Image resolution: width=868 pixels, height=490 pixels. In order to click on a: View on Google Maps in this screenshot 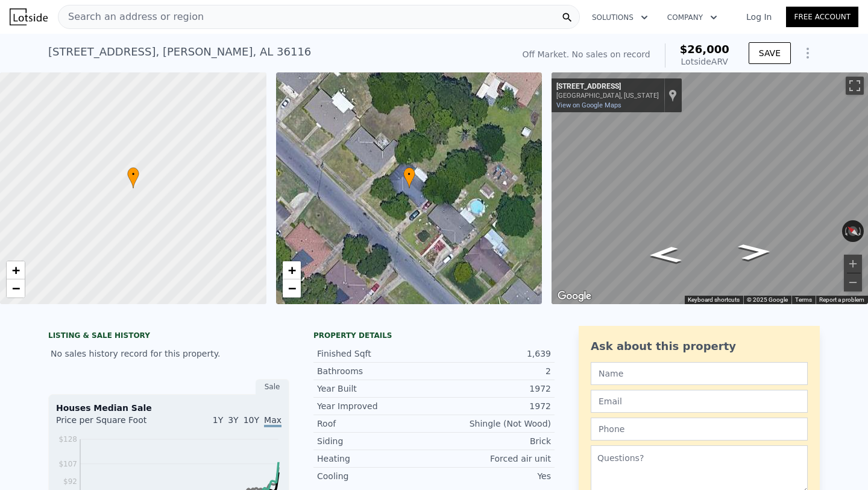, I will do `click(589, 105)`.